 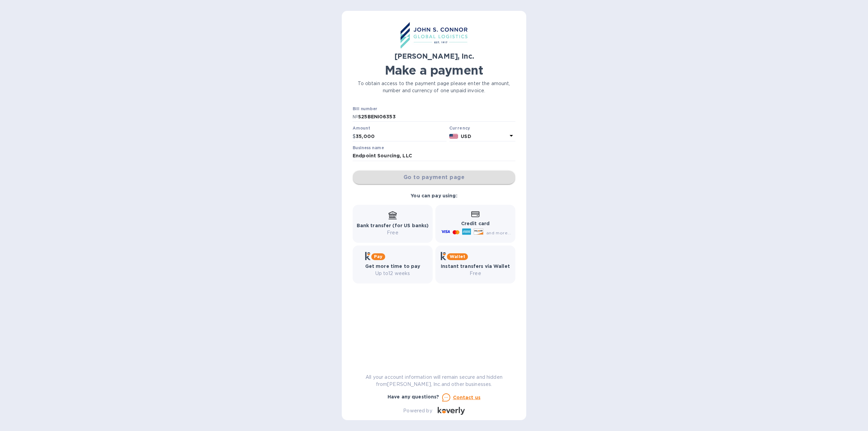 I want to click on p: To obtain access to the payment page please enter the amount, number and currency of one unpaid i..., so click(x=434, y=87).